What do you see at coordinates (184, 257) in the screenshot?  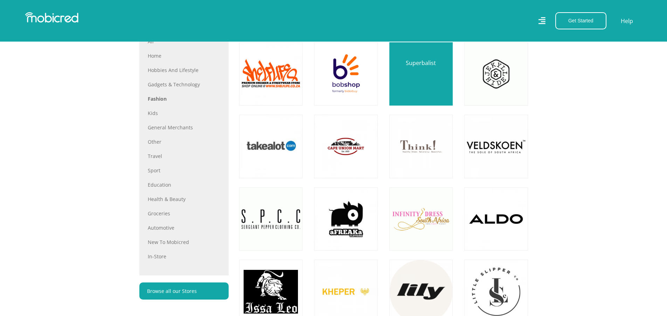 I see `a: In-store` at bounding box center [184, 257].